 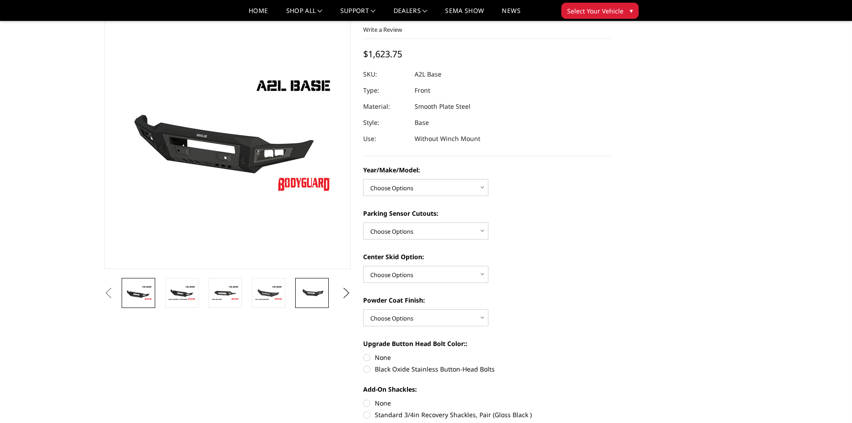 What do you see at coordinates (428, 74) in the screenshot?
I see `dd: A2L Base` at bounding box center [428, 74].